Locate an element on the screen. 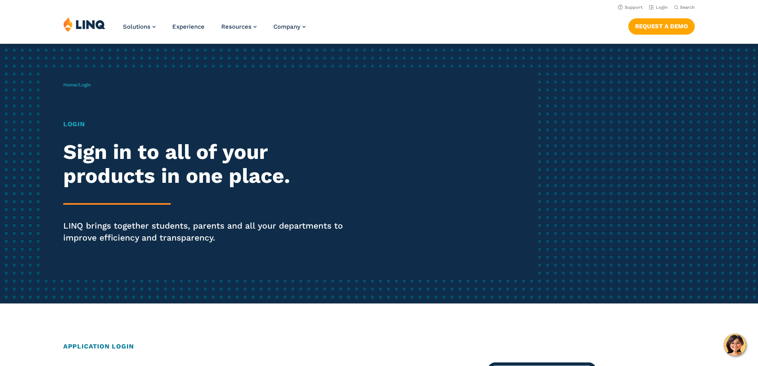 This screenshot has height=366, width=758. h2: Sign in to all of your products in one place. is located at coordinates (209, 164).